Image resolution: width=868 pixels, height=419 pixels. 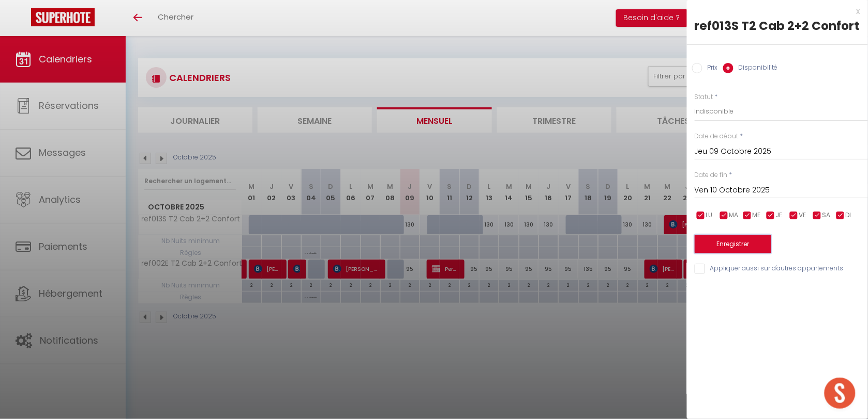 I want to click on label: Date de début, so click(x=716, y=136).